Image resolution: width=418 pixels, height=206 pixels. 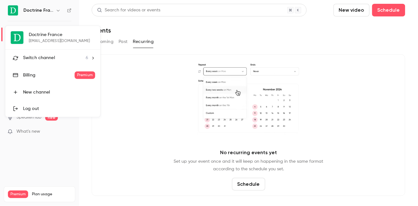 I want to click on div: Billing, so click(x=49, y=75).